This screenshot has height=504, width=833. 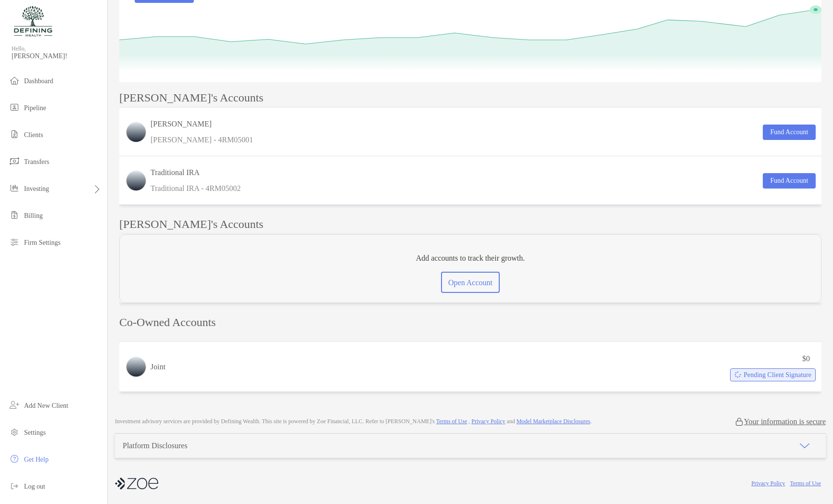 I want to click on span: Transfers, so click(x=36, y=161).